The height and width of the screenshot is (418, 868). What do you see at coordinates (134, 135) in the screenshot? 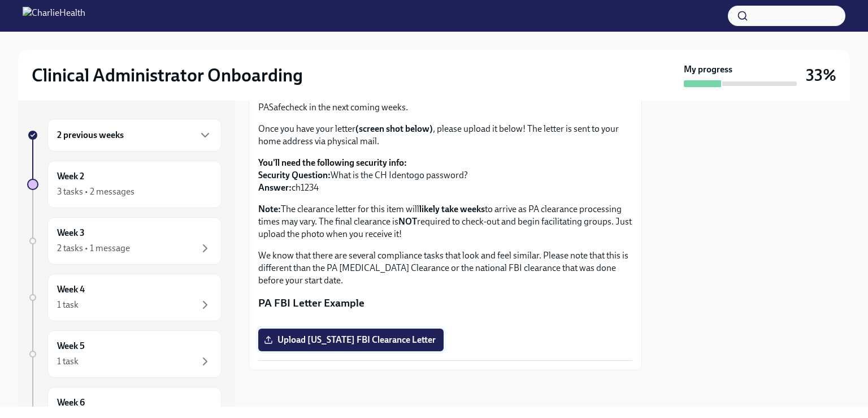
I see `div: 2 previous weeks` at bounding box center [134, 135].